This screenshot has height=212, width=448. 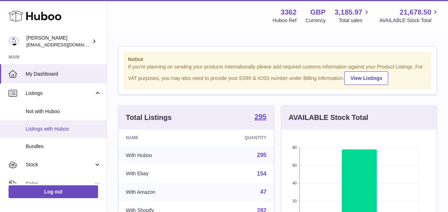 I want to click on strong: Notice, so click(x=277, y=59).